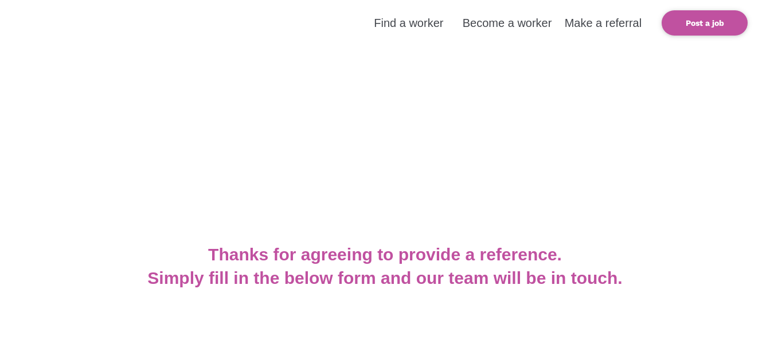  Describe the element at coordinates (385, 278) in the screenshot. I see `b: Simply fill in the below form and our team will be in touch.` at that location.